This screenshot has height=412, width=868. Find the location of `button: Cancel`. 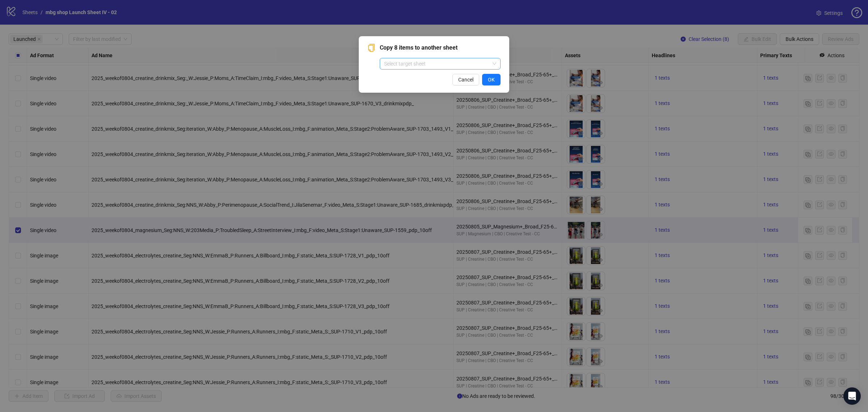

button: Cancel is located at coordinates (466, 79).